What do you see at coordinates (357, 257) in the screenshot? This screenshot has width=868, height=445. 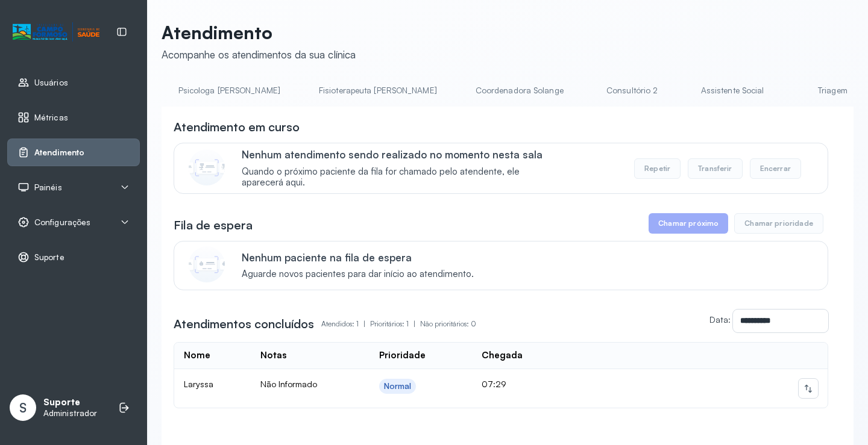 I see `p: Nenhum paciente na fila de espera` at bounding box center [357, 257].